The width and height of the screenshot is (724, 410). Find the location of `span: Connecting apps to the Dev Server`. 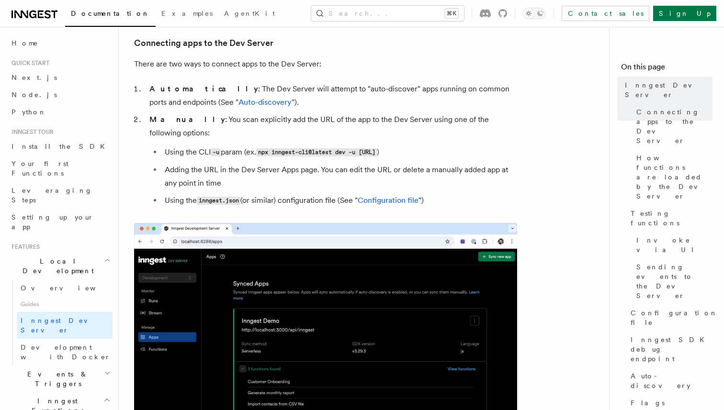

span: Connecting apps to the Dev Server is located at coordinates (674, 126).